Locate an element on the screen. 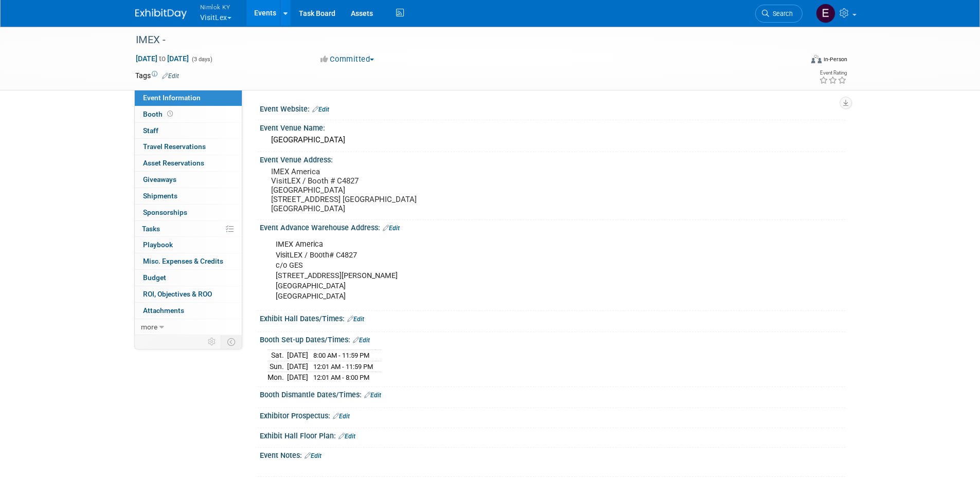 The height and width of the screenshot is (480, 980). td: Tags is located at coordinates (157, 75).